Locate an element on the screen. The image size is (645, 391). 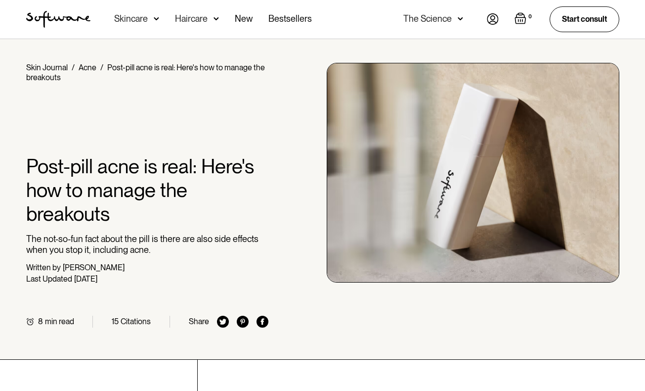
div: min read is located at coordinates (59, 321).